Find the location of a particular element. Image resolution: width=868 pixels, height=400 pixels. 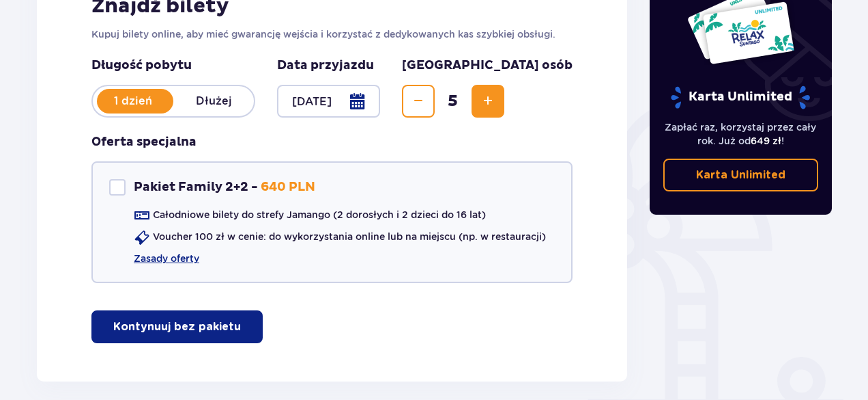

p: 1 dzień is located at coordinates (133, 101).